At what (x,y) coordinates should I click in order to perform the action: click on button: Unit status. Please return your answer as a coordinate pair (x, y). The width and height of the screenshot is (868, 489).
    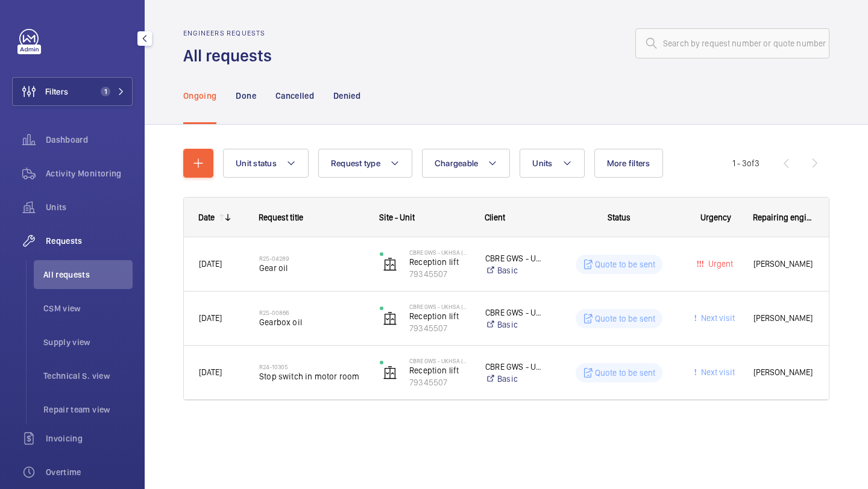
    Looking at the image, I should click on (266, 163).